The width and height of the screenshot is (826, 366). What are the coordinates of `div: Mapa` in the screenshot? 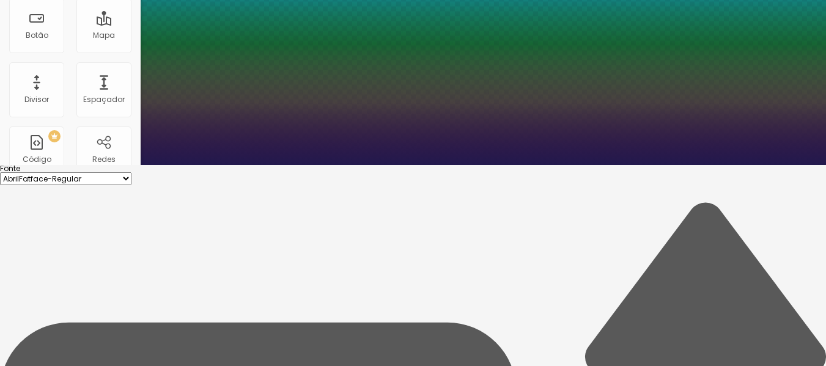 It's located at (104, 35).